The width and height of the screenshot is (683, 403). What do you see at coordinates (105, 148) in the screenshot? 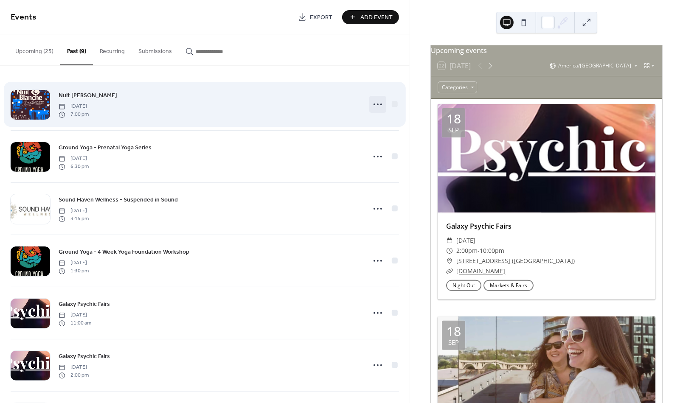
I see `span: Ground Yoga - Prenatal Yoga Series` at bounding box center [105, 148].